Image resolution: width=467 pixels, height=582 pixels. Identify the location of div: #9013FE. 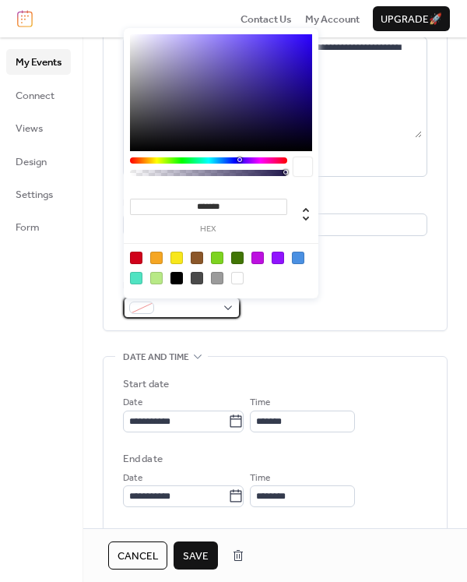
(278, 258).